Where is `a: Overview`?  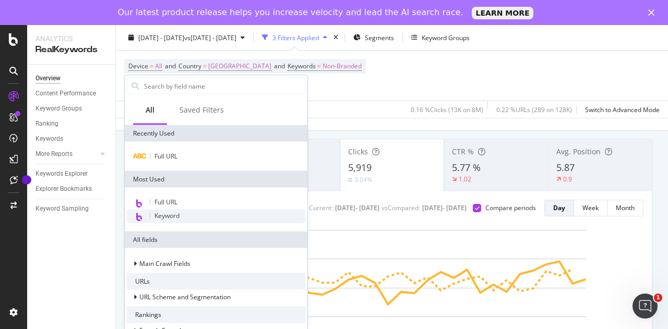
a: Overview is located at coordinates (72, 78).